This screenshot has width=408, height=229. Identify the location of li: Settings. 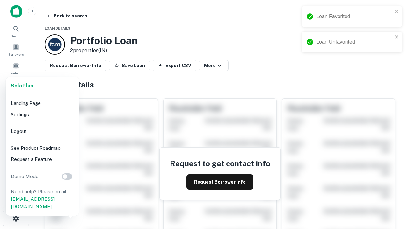
(42, 115).